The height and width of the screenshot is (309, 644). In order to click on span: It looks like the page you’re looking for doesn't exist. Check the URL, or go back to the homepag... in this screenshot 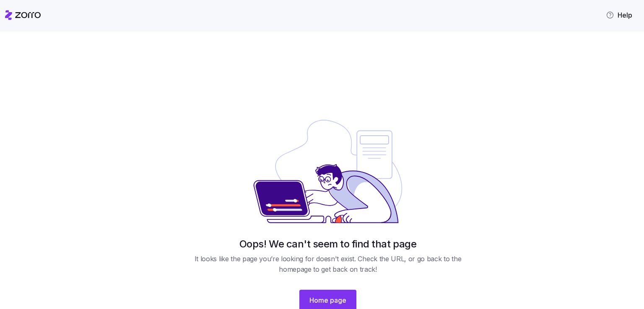, I will do `click(328, 265)`.